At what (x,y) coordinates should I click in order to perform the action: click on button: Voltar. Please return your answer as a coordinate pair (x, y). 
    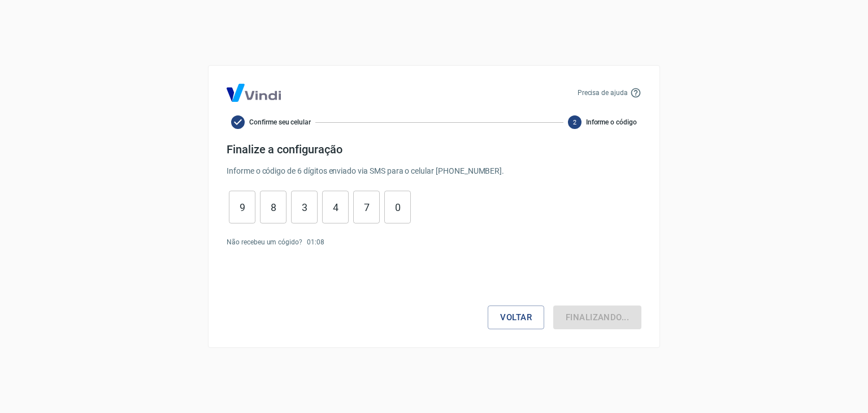
    Looking at the image, I should click on (516, 317).